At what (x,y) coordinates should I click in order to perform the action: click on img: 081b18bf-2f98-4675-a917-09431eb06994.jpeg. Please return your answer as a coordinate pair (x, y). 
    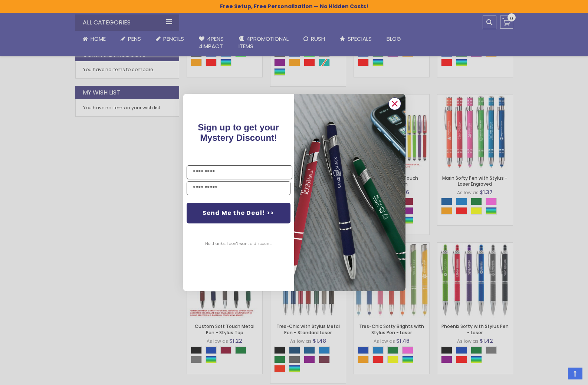
    Looking at the image, I should click on (350, 192).